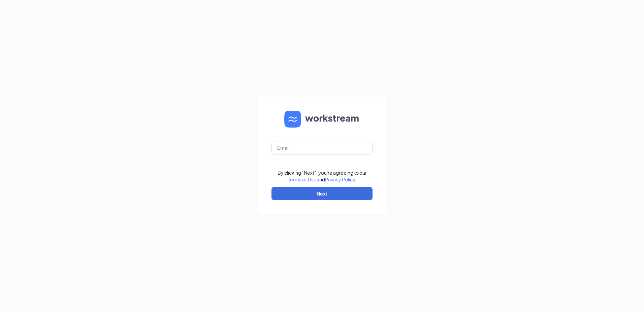 The image size is (644, 311). What do you see at coordinates (322, 119) in the screenshot?
I see `img: WS logo and Workstream text` at bounding box center [322, 119].